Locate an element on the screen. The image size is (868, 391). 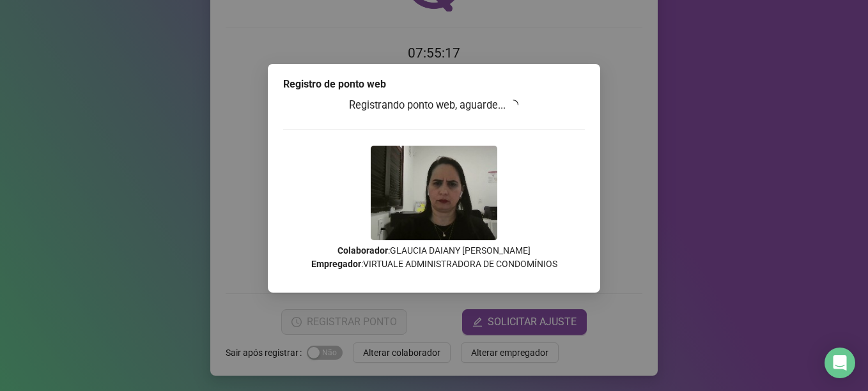
strong: Empregador is located at coordinates (336, 264).